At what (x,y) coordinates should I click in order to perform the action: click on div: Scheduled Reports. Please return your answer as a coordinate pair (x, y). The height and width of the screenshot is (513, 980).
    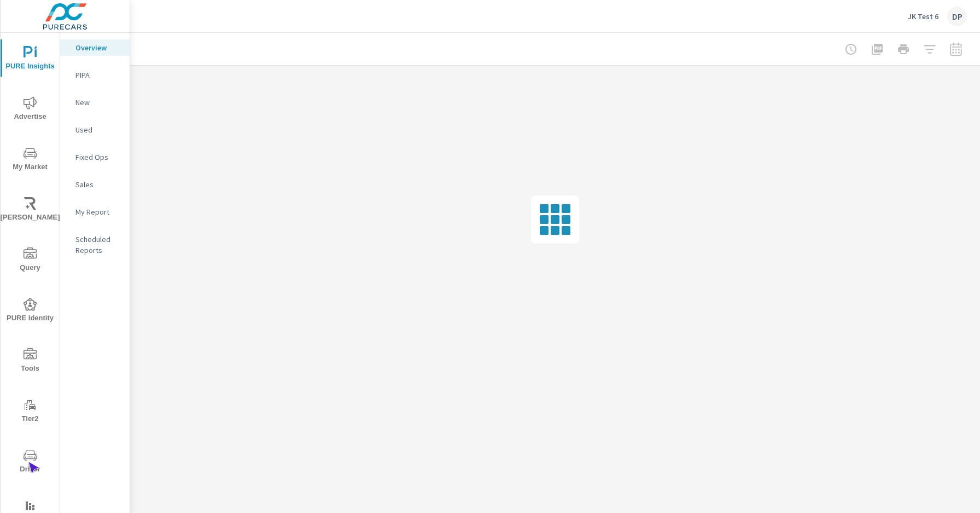
    Looking at the image, I should click on (95, 245).